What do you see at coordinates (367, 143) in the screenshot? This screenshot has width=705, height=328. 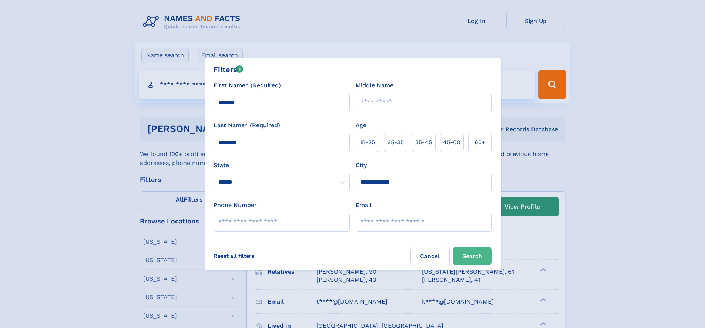 I see `span: 18‑25` at bounding box center [367, 143].